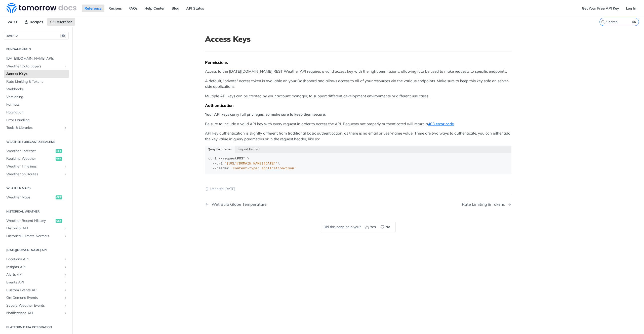  Describe the element at coordinates (66, 313) in the screenshot. I see `button: Show subpages for Notifications API` at that location.